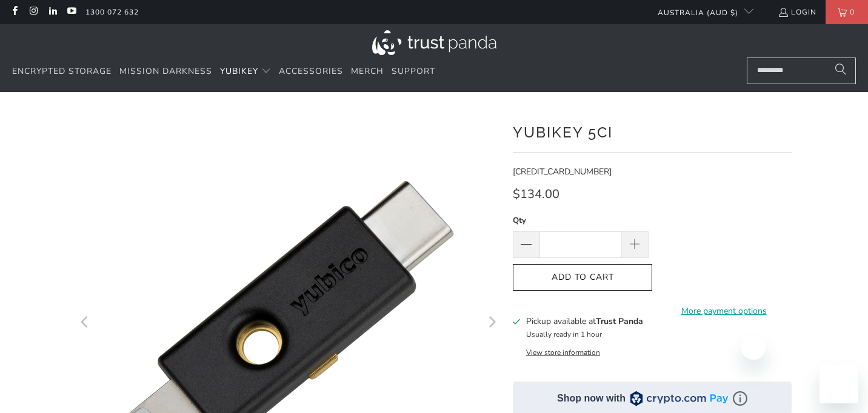 This screenshot has height=413, width=868. I want to click on span: Add to Cart, so click(583, 278).